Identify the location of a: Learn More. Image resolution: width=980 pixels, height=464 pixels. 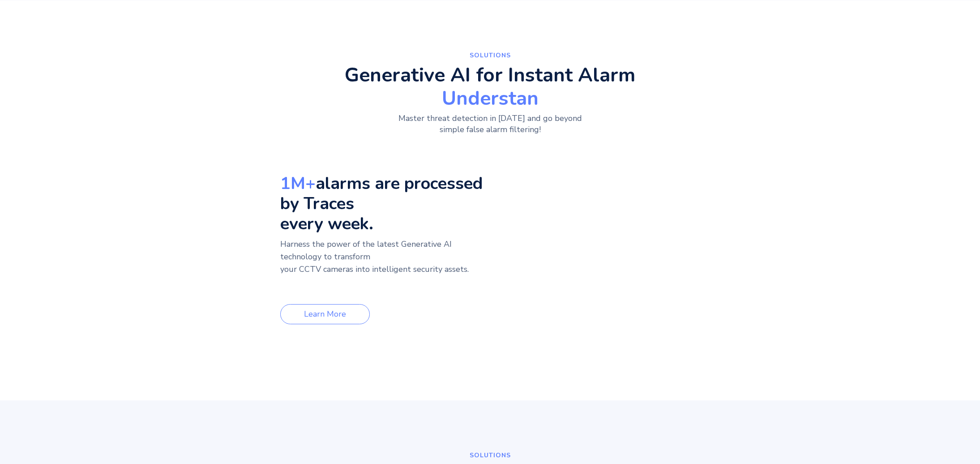
(325, 313).